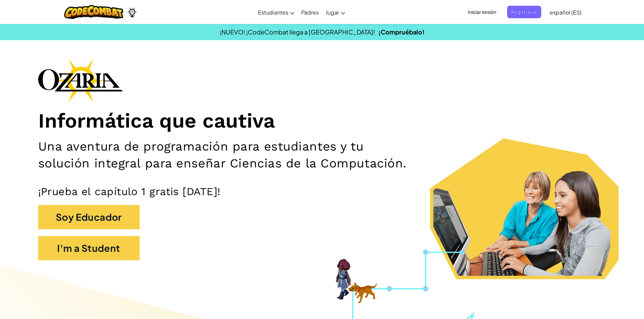 The width and height of the screenshot is (644, 319). Describe the element at coordinates (89, 217) in the screenshot. I see `button: Soy Educador` at that location.